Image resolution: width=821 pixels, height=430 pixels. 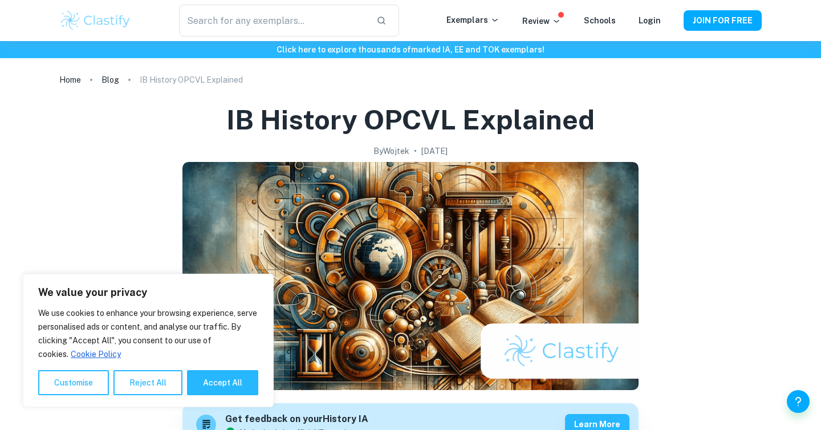 What do you see at coordinates (411, 120) in the screenshot?
I see `h1: IB History OPCVL Explained` at bounding box center [411, 120].